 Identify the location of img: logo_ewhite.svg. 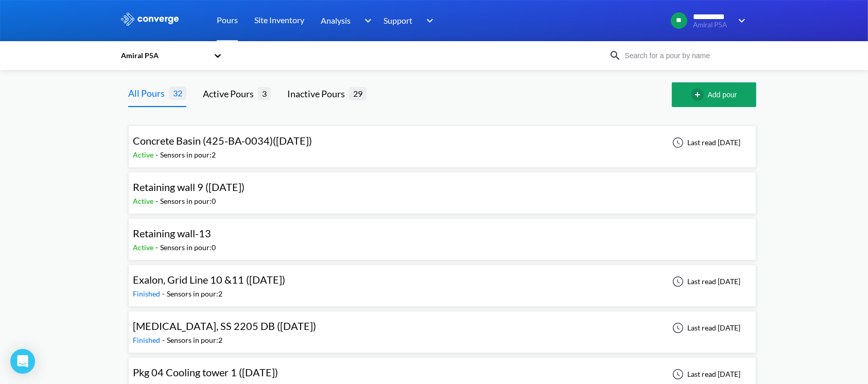
(150, 19).